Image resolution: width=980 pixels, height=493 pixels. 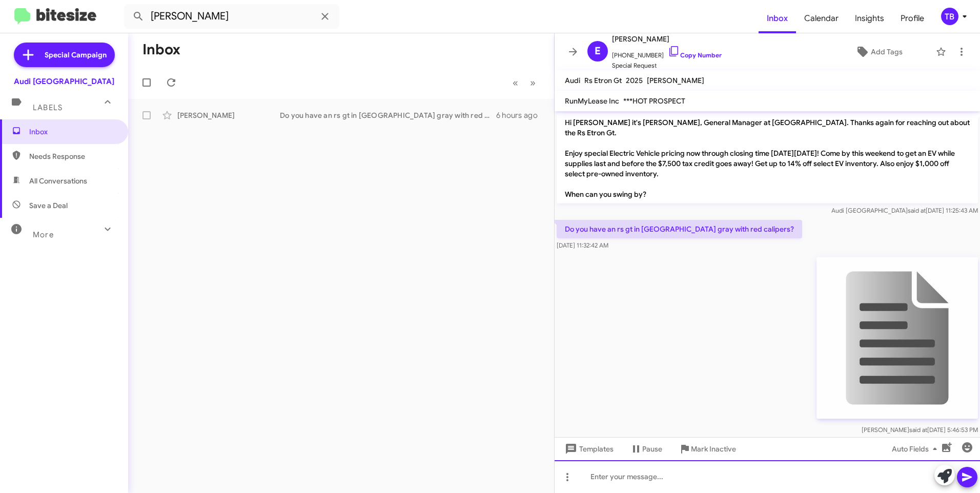 What do you see at coordinates (949, 16) in the screenshot?
I see `div: TB` at bounding box center [949, 16].